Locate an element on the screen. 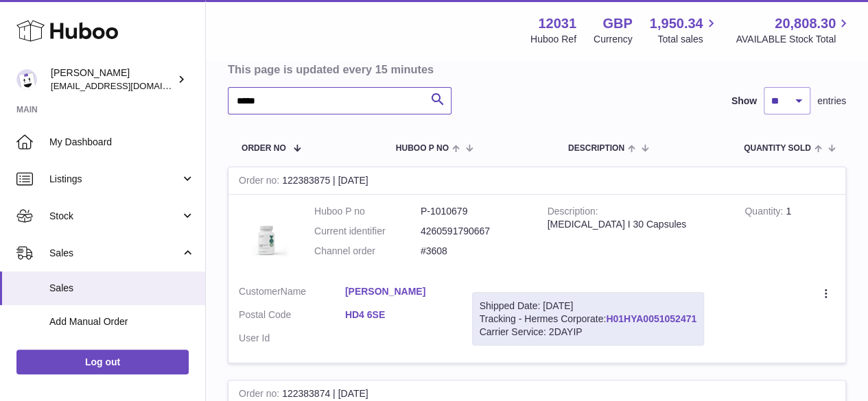  strong: GBP is located at coordinates (617, 23).